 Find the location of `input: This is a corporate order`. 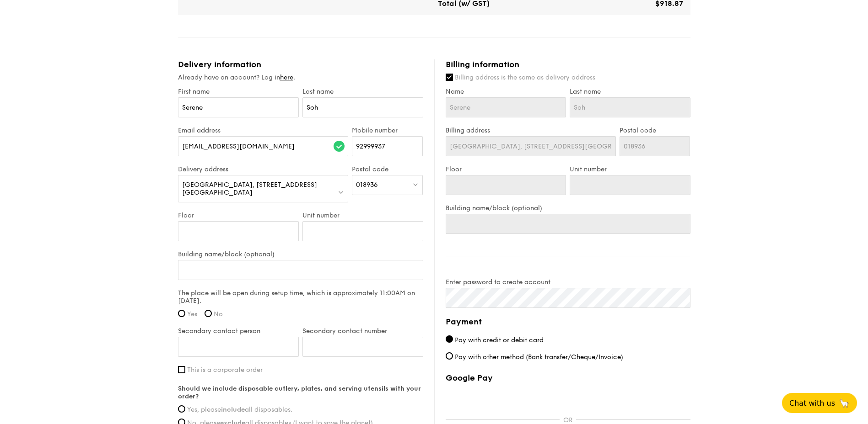

input: This is a corporate order is located at coordinates (182, 370).